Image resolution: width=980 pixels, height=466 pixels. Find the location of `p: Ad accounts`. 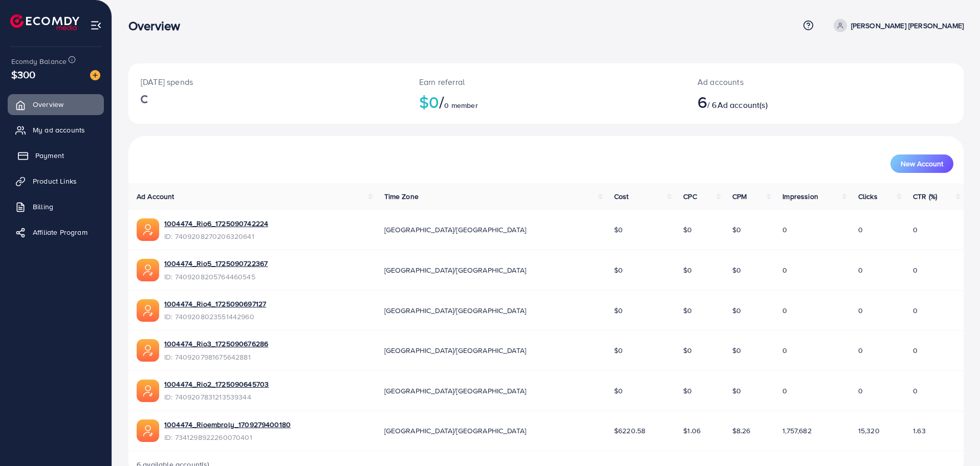

p: Ad accounts is located at coordinates (790, 82).